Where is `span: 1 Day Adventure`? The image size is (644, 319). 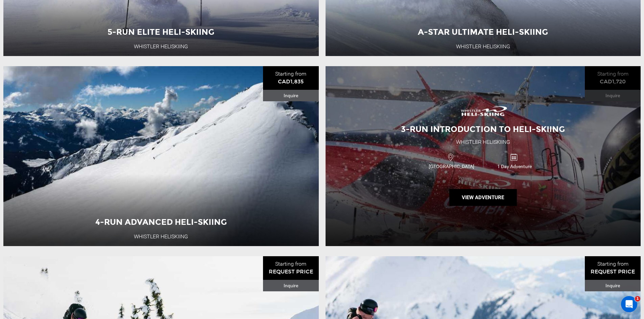 span: 1 Day Adventure is located at coordinates (514, 167).